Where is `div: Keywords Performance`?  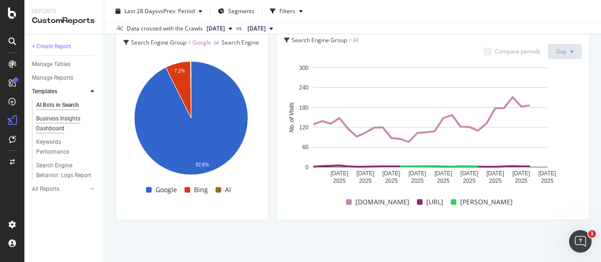 div: Keywords Performance is located at coordinates (62, 147).